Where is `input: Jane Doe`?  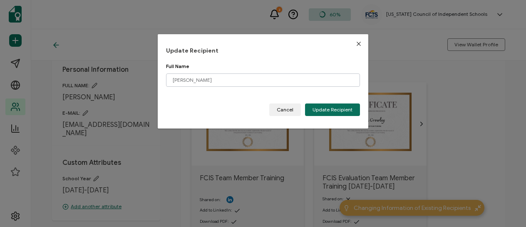
input: Jane Doe is located at coordinates (263, 80).